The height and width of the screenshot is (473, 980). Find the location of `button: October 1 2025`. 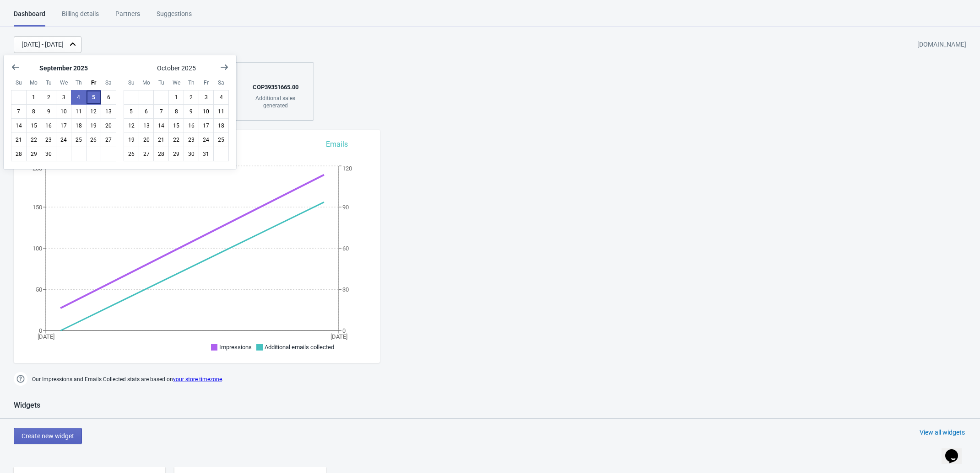

button: October 1 2025 is located at coordinates (176, 98).